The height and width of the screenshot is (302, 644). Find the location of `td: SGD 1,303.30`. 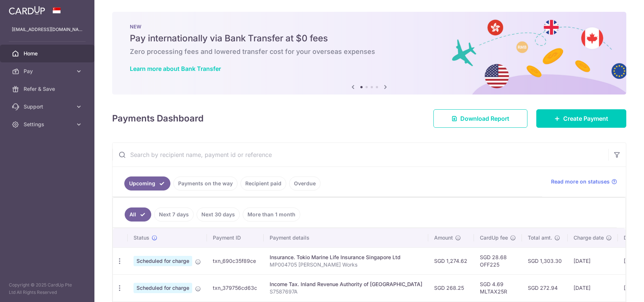

td: SGD 1,303.30 is located at coordinates (545, 261).